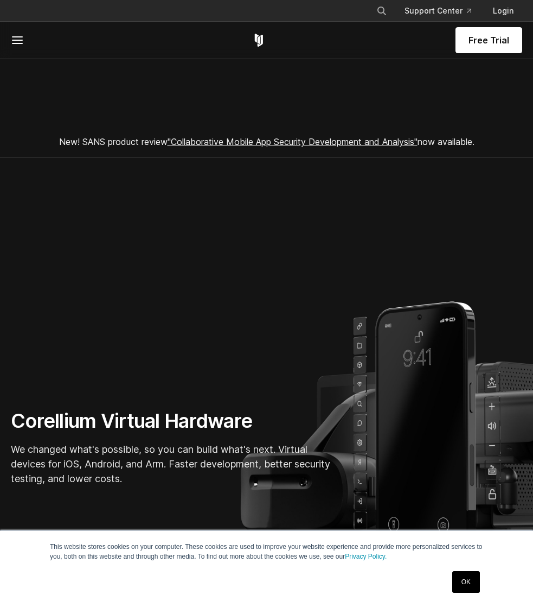  What do you see at coordinates (489, 40) in the screenshot?
I see `span: Free Trial` at bounding box center [489, 40].